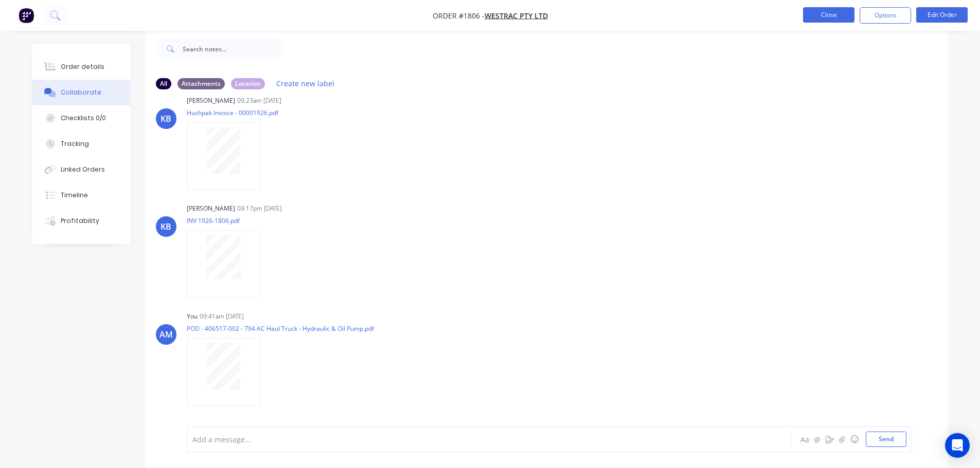 This screenshot has width=980, height=468. What do you see at coordinates (83, 170) in the screenshot?
I see `div: Linked Orders` at bounding box center [83, 170].